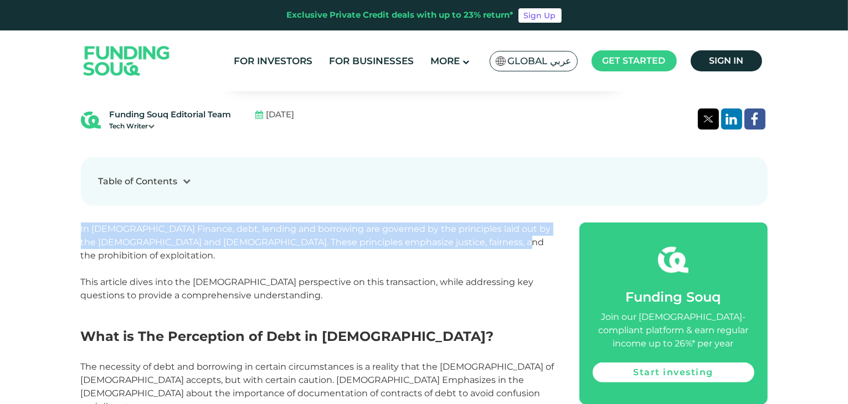  I want to click on div: Tech Writer, so click(171, 126).